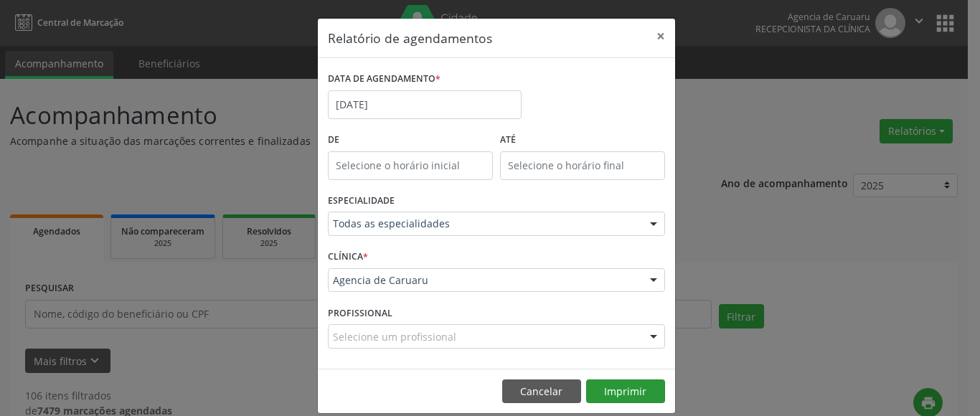  What do you see at coordinates (361, 200) in the screenshot?
I see `label: ESPECIALIDADE` at bounding box center [361, 200].